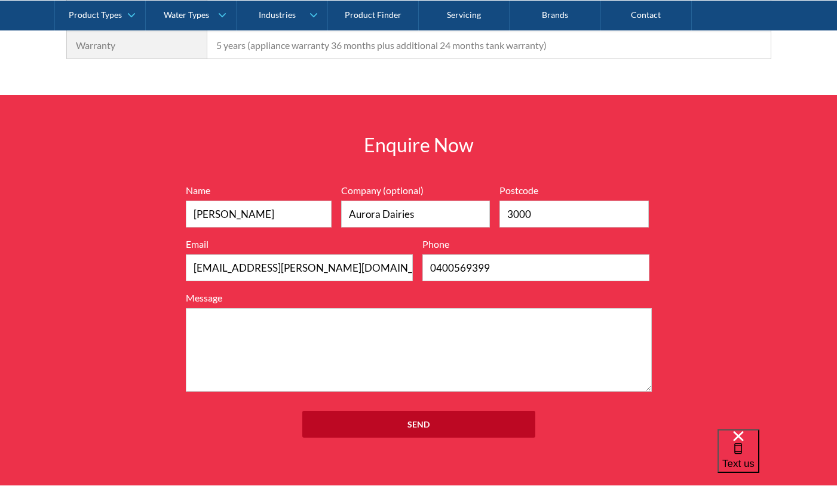 The height and width of the screenshot is (489, 837). Describe the element at coordinates (137, 45) in the screenshot. I see `div: Warranty` at that location.